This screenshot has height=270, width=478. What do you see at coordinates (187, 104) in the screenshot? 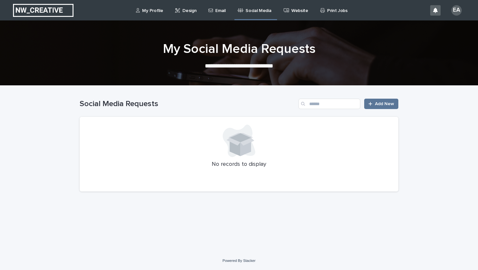
I see `h1: Social Media Requests` at bounding box center [187, 104].